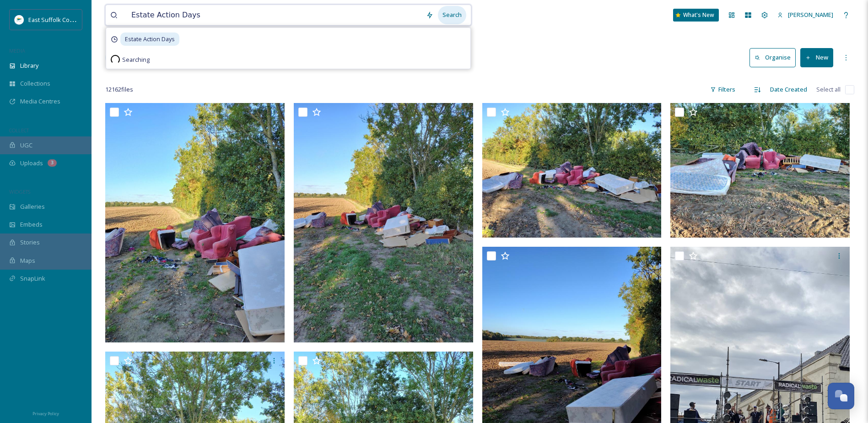 This screenshot has width=868, height=423. Describe the element at coordinates (52, 163) in the screenshot. I see `div: 3` at that location.